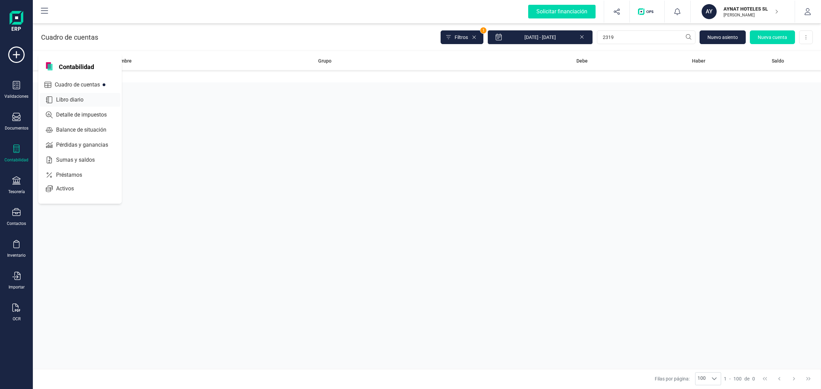 Image resolution: width=821 pixels, height=389 pixels. Describe the element at coordinates (80, 160) in the screenshot. I see `span: Sumas y saldos` at that location.